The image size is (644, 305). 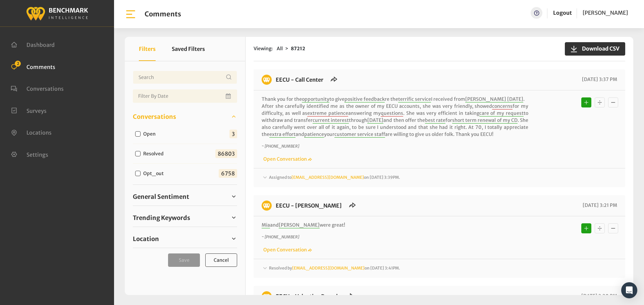 What do you see at coordinates (485, 120) in the screenshot?
I see `span: short term renewal of my CD` at bounding box center [485, 120].